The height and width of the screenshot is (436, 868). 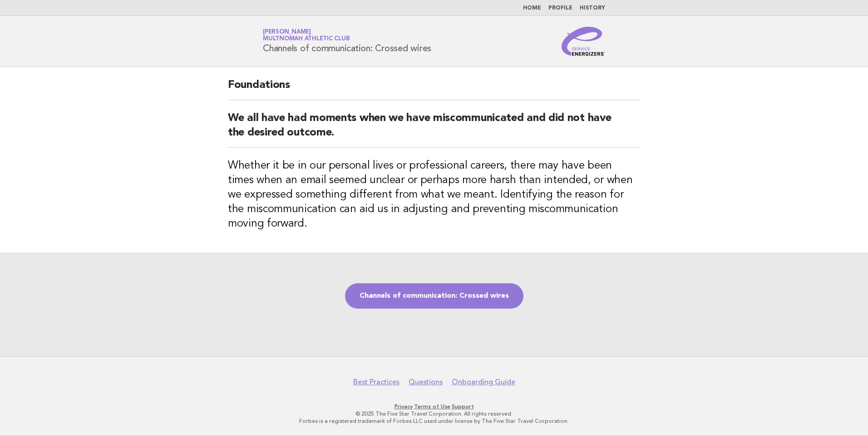 What do you see at coordinates (432, 407) in the screenshot?
I see `a: Terms of Use` at bounding box center [432, 407].